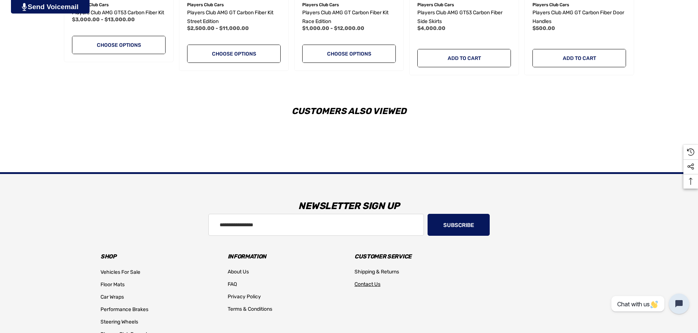 Image resolution: width=698 pixels, height=333 pixels. Describe the element at coordinates (24, 7) in the screenshot. I see `img: PjwhLS0gR2VuZXJhdG9yOiBHcmF2aXQuaW8gLS0+PHN2ZyB4bWxucz0iaHR0cDovL3d3dy53My5vcmcvMjAwMC9zdmciIHhtb...` at that location.